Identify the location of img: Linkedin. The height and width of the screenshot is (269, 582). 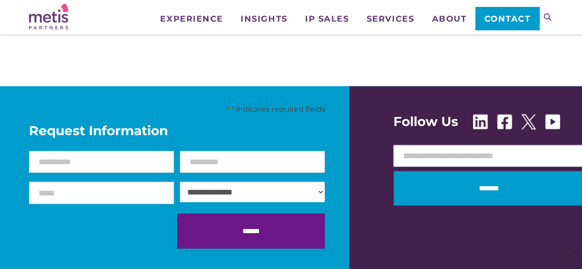
(480, 121).